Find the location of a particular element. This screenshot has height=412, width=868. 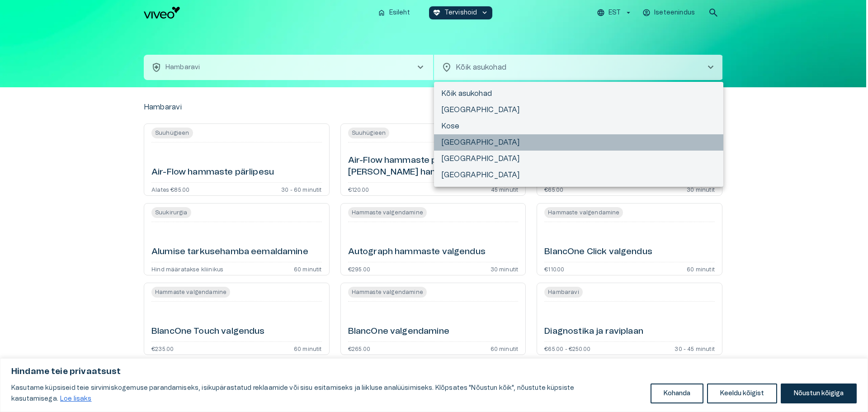

p: Kasutame küpsiseid teie sirvimiskogemuse parandamiseks, isikupärastatud reklaamide või sisu esita... is located at coordinates (327, 393).